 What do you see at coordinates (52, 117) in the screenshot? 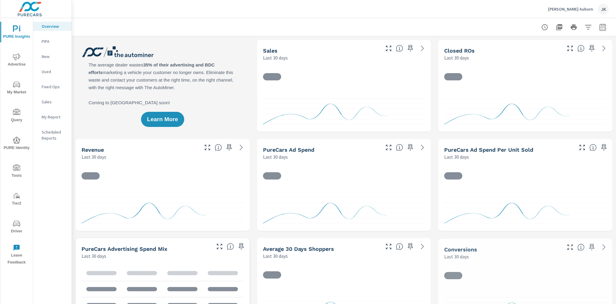
I see `div: My Report` at bounding box center [52, 117].